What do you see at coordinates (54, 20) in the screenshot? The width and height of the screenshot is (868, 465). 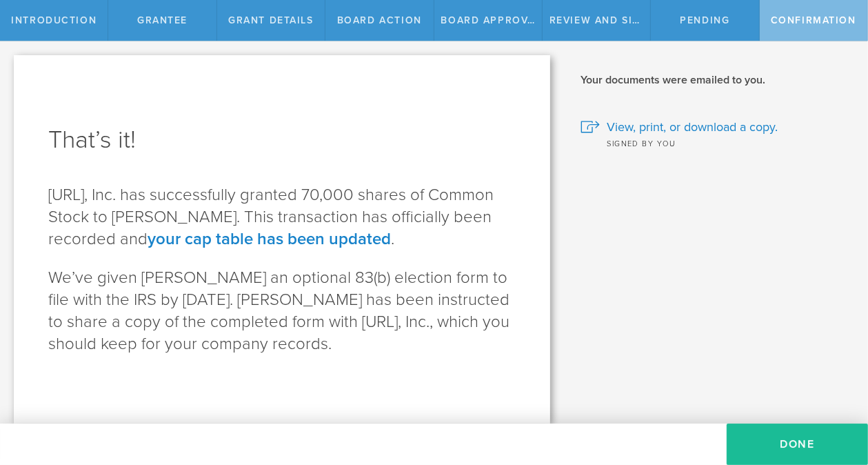 I see `span: Introduction` at bounding box center [54, 20].